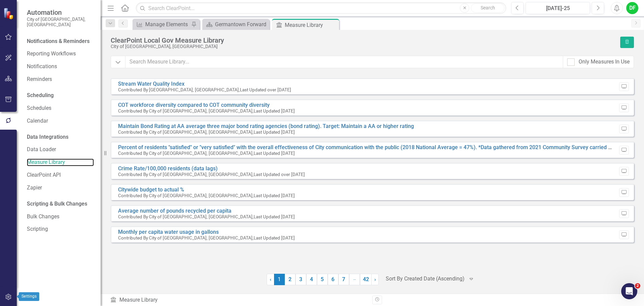 This screenshot has width=644, height=306. What do you see at coordinates (40, 95) in the screenshot?
I see `div: Scheduling` at bounding box center [40, 95].